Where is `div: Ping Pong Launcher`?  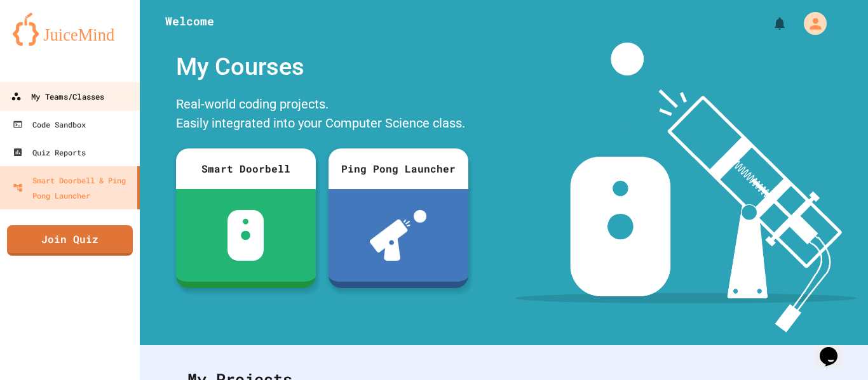 div: Ping Pong Launcher is located at coordinates (398, 169).